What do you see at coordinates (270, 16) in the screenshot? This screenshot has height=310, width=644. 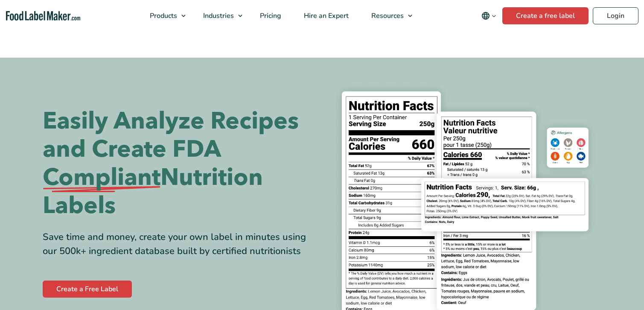 I see `span: Pricing` at bounding box center [270, 16].